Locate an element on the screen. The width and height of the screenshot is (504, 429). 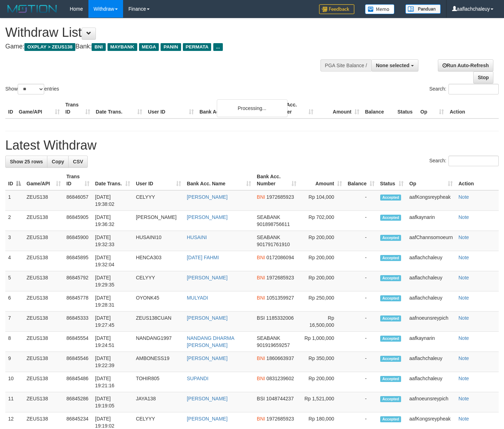
span: Copy 0172086094 to clipboard is located at coordinates (280, 257).